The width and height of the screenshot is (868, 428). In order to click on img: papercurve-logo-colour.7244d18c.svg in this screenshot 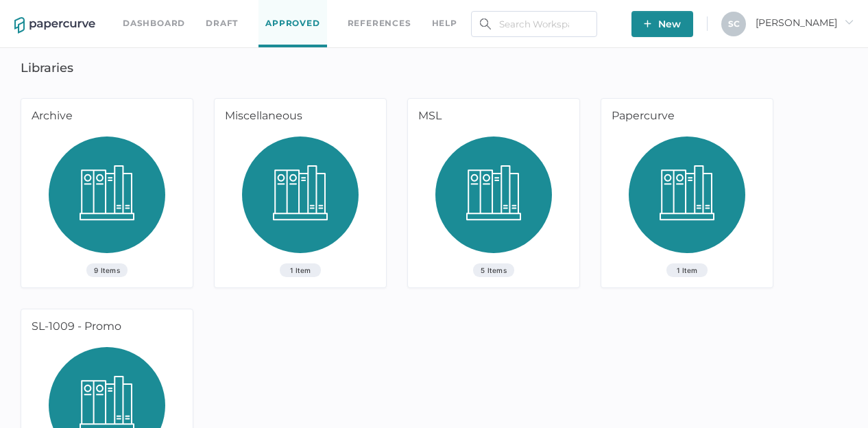, I will do `click(55, 26)`.